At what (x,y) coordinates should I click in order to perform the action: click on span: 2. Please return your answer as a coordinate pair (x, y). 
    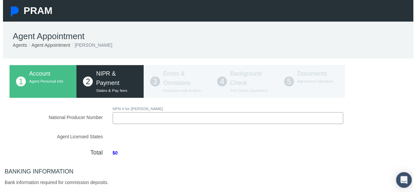
    Looking at the image, I should click on (86, 82).